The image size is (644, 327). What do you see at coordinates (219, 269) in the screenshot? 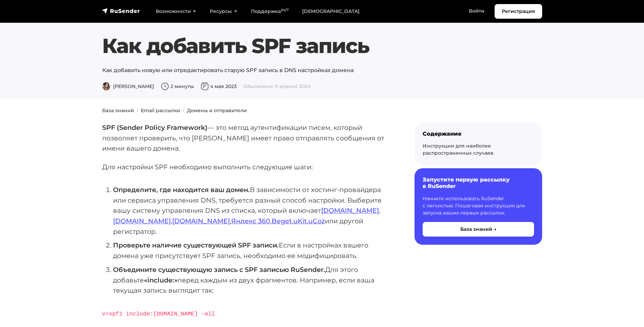
I see `strong: Объедините существующую запись с SPF записью RuSender.` at bounding box center [219, 269].